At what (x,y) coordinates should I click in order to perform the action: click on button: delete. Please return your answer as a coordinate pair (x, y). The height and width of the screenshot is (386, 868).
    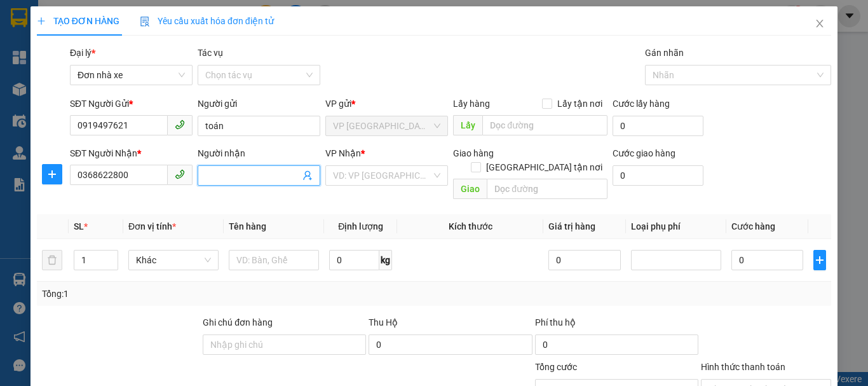
    Looking at the image, I should click on (52, 260).